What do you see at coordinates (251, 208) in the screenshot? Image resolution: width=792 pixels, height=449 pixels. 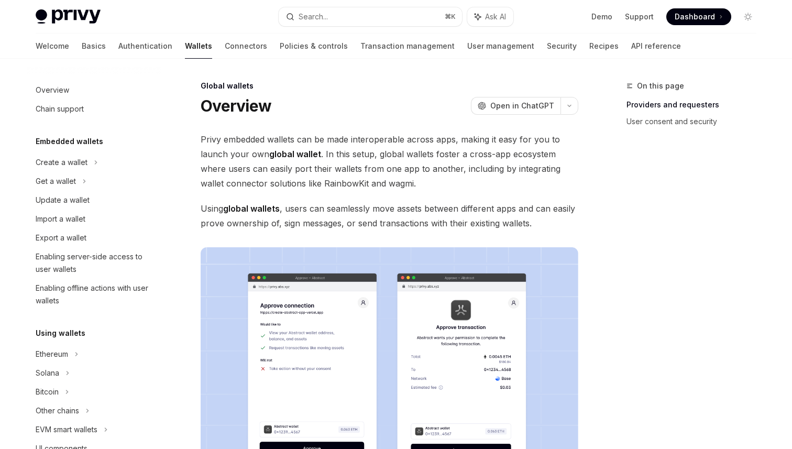 I see `strong: global wallets` at bounding box center [251, 208].